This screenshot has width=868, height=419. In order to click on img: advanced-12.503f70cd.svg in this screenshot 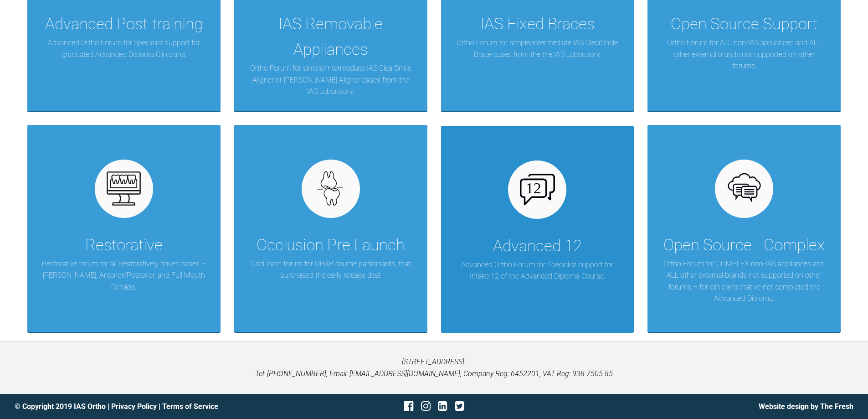, I will do `click(537, 189)`.